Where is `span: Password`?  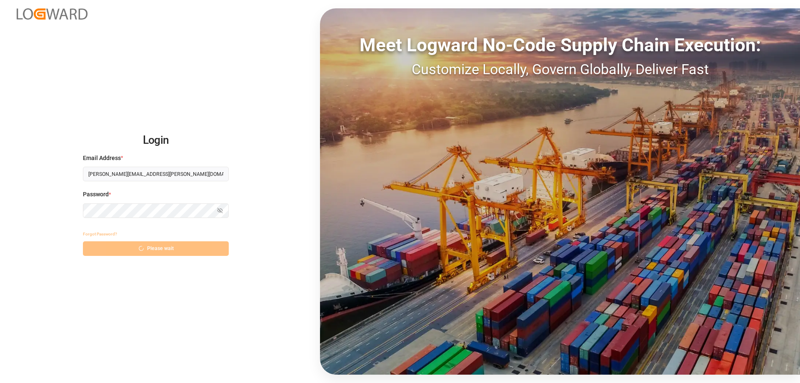
span: Password is located at coordinates (96, 194).